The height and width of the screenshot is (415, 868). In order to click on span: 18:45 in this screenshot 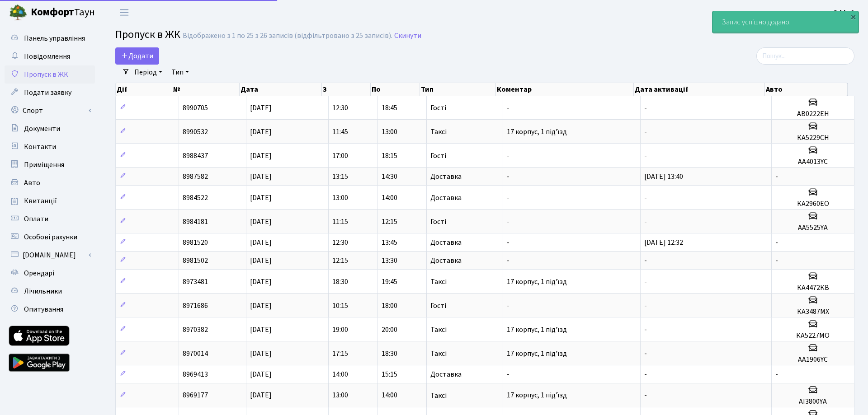, I will do `click(389, 108)`.